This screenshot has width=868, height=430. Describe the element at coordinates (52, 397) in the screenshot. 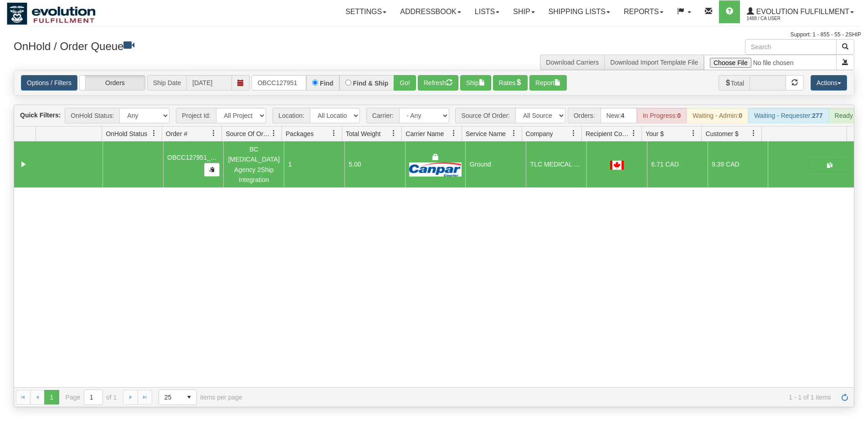

I see `span: Page 1` at that location.